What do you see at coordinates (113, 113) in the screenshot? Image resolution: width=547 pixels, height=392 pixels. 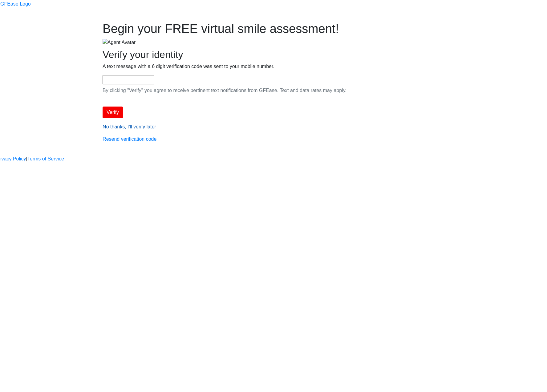 I see `button: Verify` at bounding box center [113, 113].